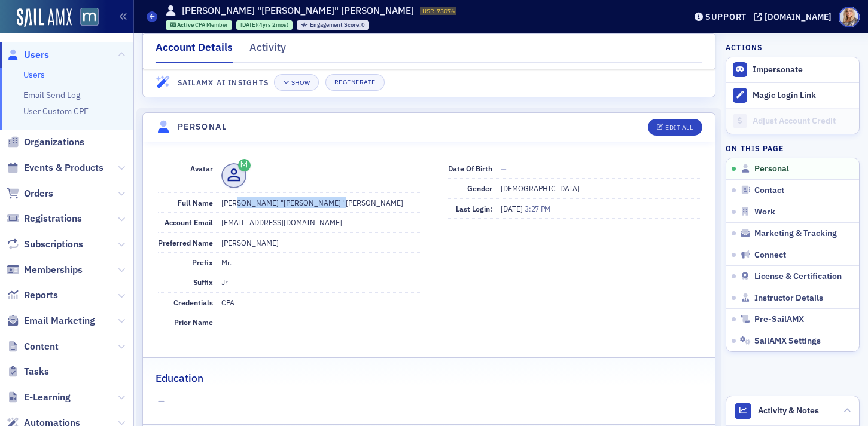  Describe the element at coordinates (55, 168) in the screenshot. I see `a: Events & Products` at that location.